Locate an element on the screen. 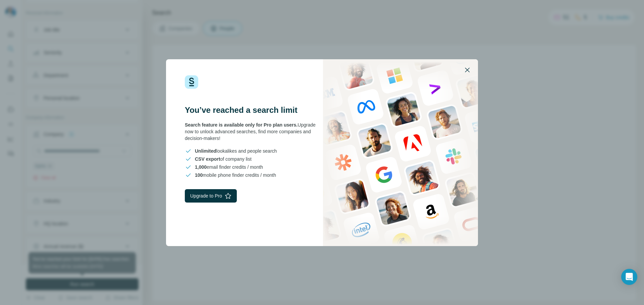  span: 1,000 is located at coordinates (201, 167).